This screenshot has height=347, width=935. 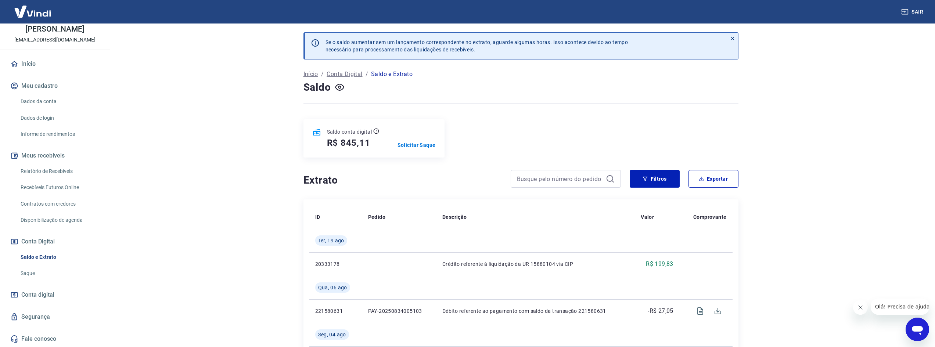 I want to click on button: Filtros, so click(x=655, y=179).